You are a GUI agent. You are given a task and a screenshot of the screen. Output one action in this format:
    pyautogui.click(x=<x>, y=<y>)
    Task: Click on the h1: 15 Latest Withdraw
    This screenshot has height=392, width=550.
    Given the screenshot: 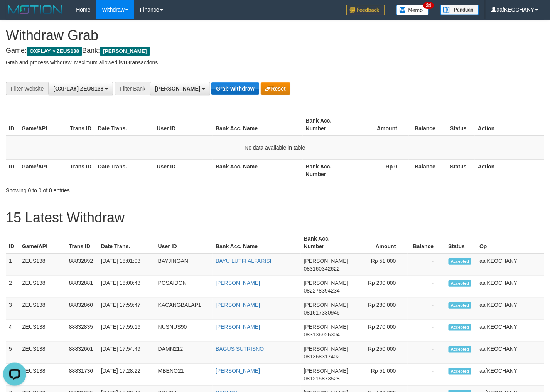 What is the action you would take?
    pyautogui.click(x=275, y=218)
    